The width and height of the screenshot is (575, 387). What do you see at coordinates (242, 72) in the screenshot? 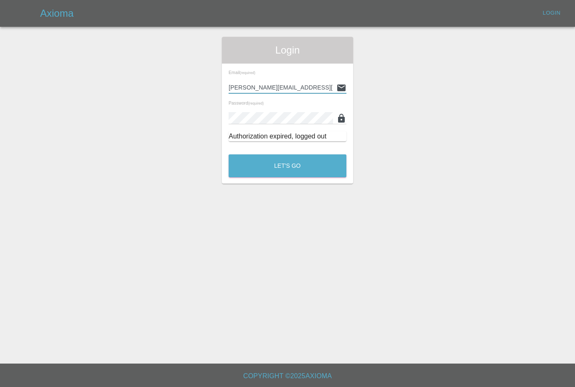
I see `span: Email` at bounding box center [242, 72].